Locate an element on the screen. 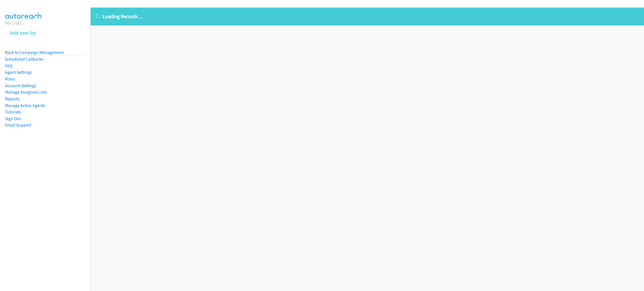 The width and height of the screenshot is (644, 291). a: My Lists is located at coordinates (13, 23).